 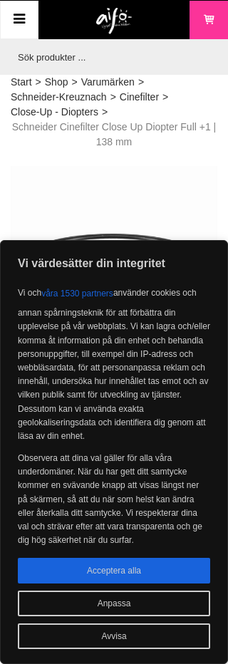 What do you see at coordinates (114, 21) in the screenshot?
I see `img: logo.png` at bounding box center [114, 21].